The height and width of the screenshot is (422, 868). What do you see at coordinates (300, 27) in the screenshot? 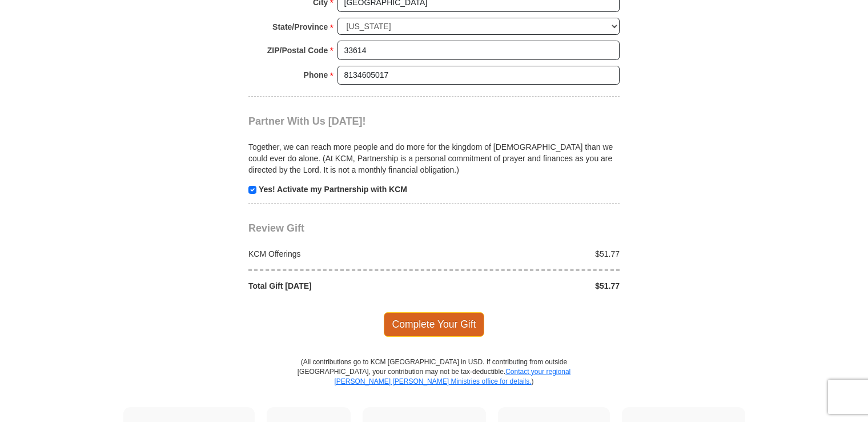
I see `strong: State/Province` at bounding box center [300, 27].